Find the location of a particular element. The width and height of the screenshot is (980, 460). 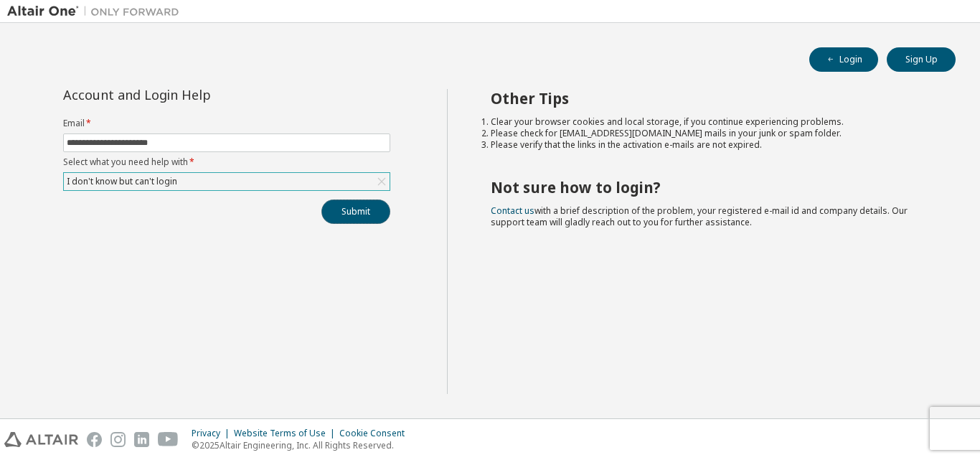

label: Email is located at coordinates (227, 123).